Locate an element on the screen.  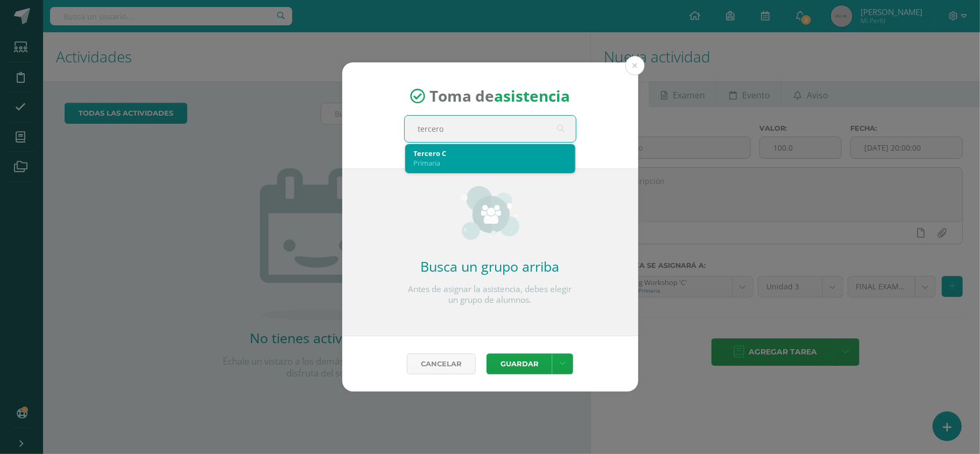
p: Antes de asignar la asistencia, debes elegir un grupo de alumnos. is located at coordinates (490, 295).